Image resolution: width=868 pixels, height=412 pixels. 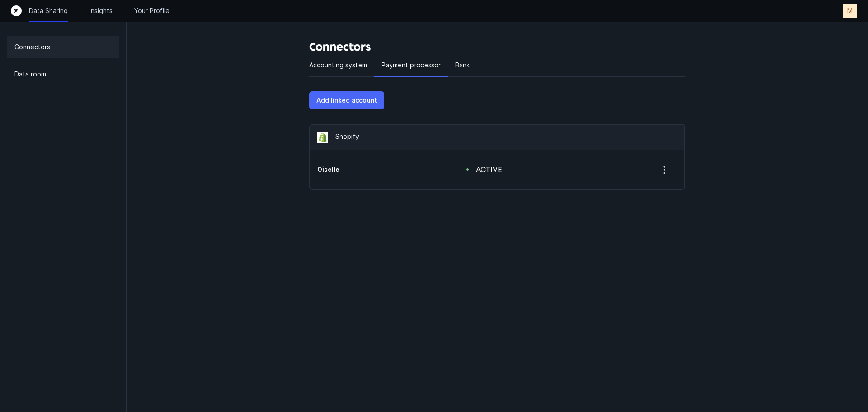 What do you see at coordinates (463, 65) in the screenshot?
I see `p: Bank` at bounding box center [463, 65].